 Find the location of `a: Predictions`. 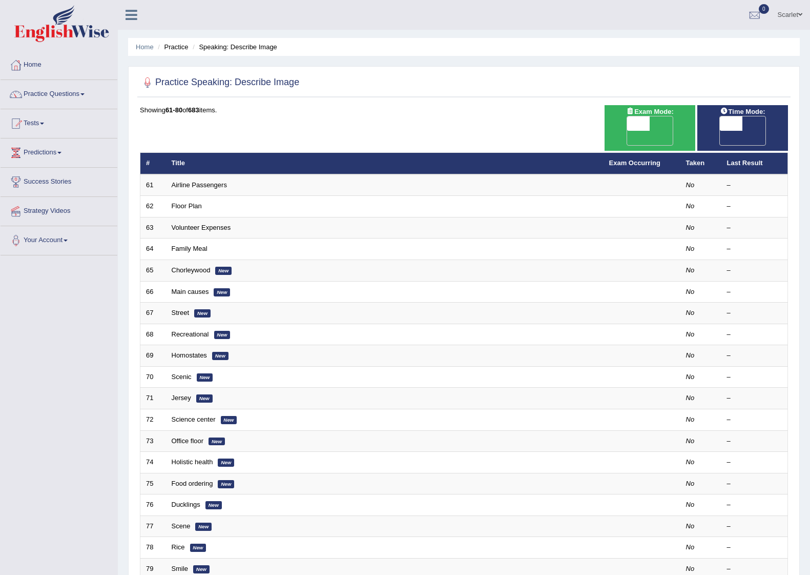

a: Predictions is located at coordinates (59, 151).